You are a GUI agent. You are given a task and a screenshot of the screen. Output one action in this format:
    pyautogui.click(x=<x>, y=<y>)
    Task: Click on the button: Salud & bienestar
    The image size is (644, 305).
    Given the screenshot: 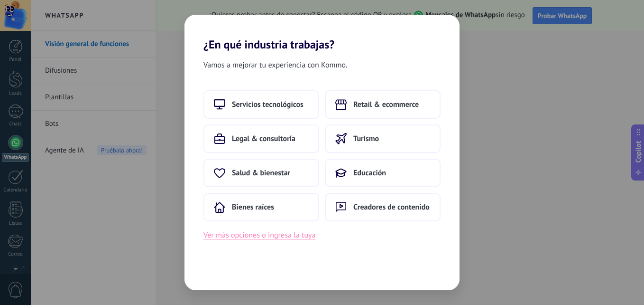 What is the action you would take?
    pyautogui.click(x=261, y=173)
    